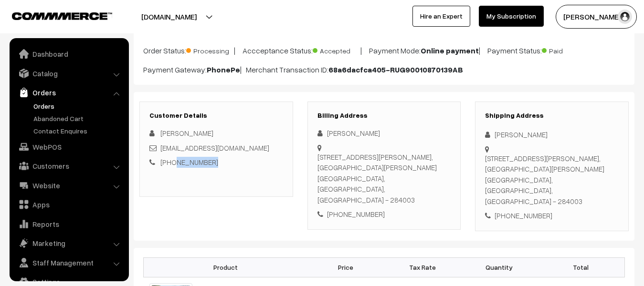 Image resolution: width=644 pixels, height=286 pixels. What do you see at coordinates (566, 49) in the screenshot?
I see `span: Paid` at bounding box center [566, 49].